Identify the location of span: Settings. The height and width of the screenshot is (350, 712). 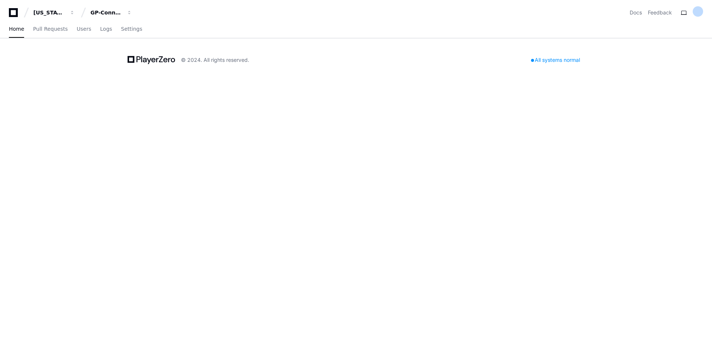
(131, 29).